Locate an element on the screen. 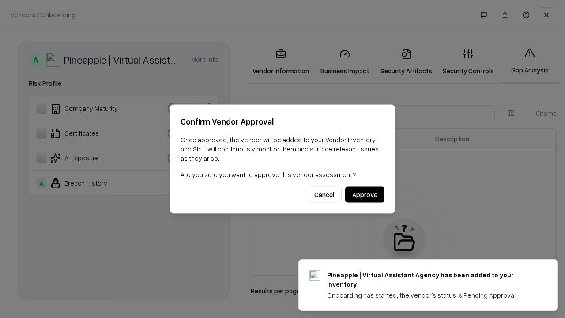 This screenshot has height=318, width=565. p: Once approved, the vendor will be added to your Vendor Inventory, and Shift will continuously mon... is located at coordinates (282, 149).